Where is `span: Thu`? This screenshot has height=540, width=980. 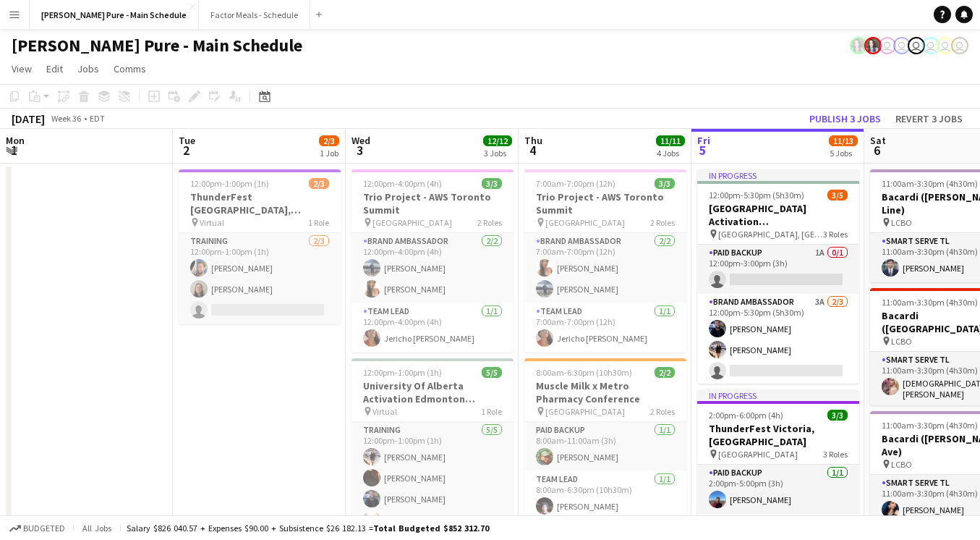
span: Thu is located at coordinates (533, 140).